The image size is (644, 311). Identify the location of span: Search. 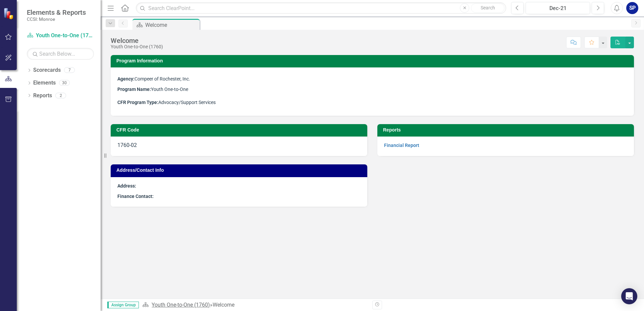
(488, 8).